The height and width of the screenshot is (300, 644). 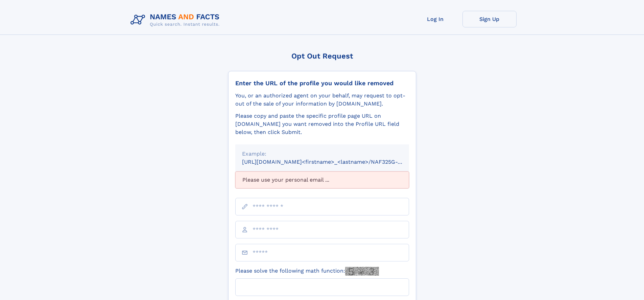 I want to click on div: Example:, so click(x=322, y=154).